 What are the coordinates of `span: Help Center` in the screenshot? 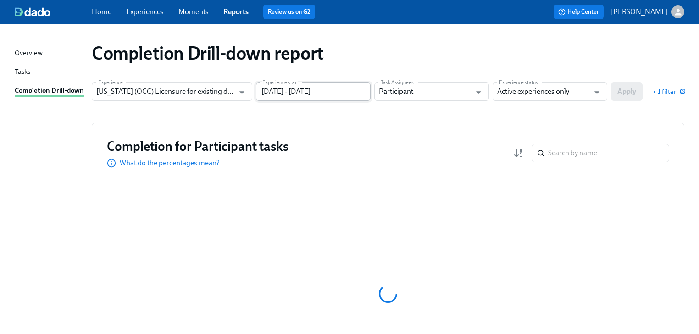 It's located at (579, 12).